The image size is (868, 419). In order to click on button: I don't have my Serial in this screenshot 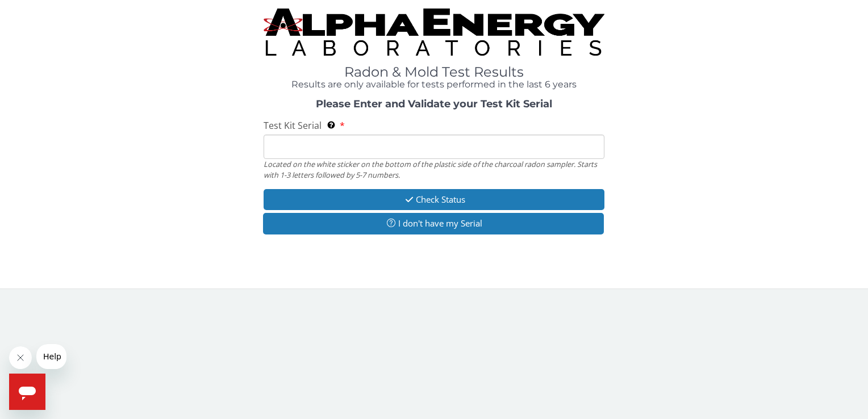, I will do `click(433, 223)`.